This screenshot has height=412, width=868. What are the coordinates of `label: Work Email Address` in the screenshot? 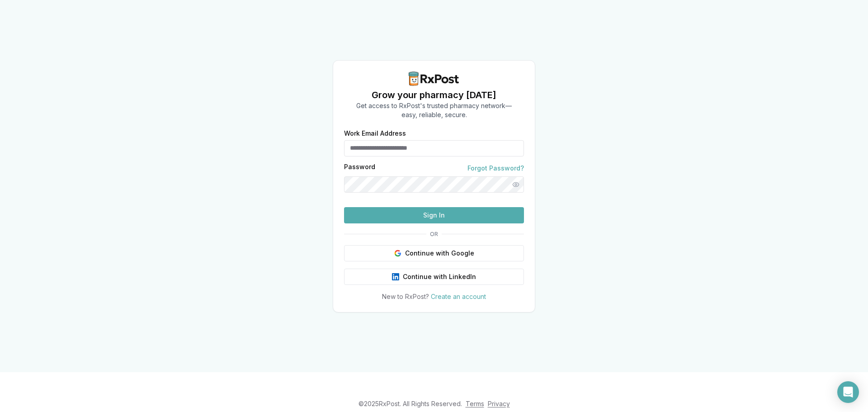 It's located at (434, 133).